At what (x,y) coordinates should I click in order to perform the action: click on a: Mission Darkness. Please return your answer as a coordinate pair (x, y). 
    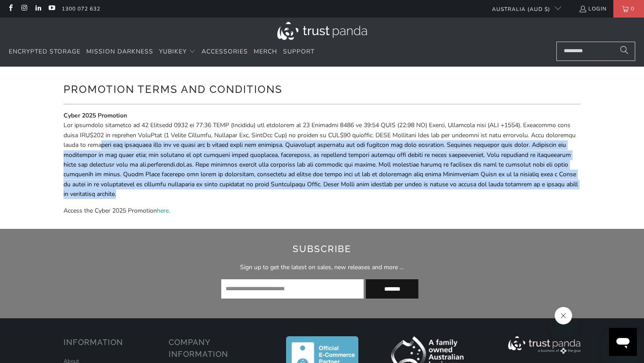
    Looking at the image, I should click on (120, 52).